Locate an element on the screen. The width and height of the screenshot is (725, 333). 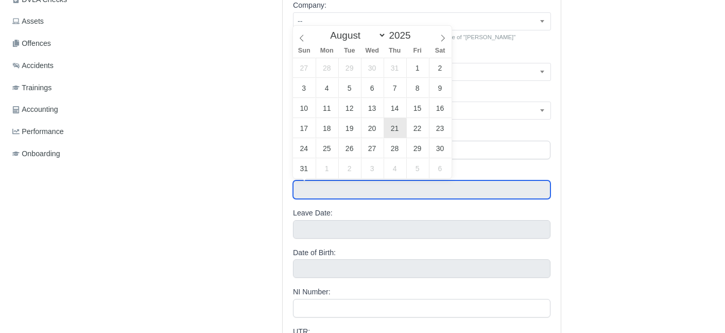
span: August 2, 2025 is located at coordinates (440, 67).